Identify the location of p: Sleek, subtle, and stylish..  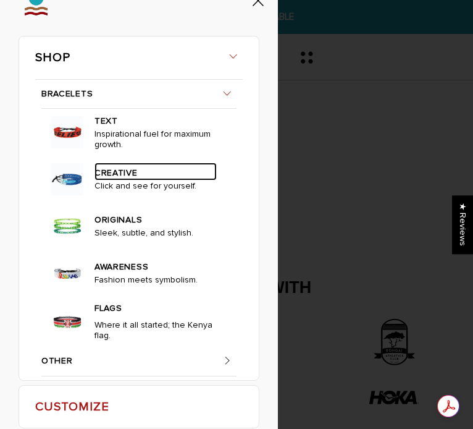
(156, 235).